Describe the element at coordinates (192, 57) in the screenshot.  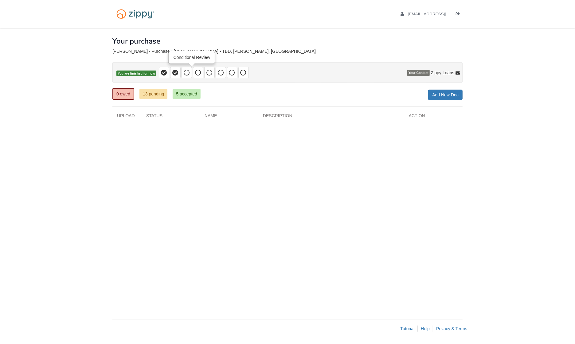
I see `div: Conditional Review` at that location.